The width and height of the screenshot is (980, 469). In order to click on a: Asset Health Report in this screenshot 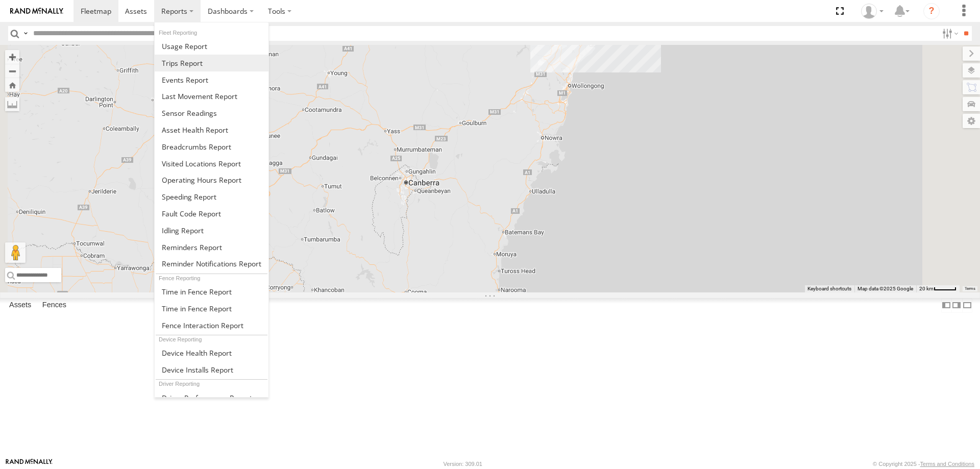, I will do `click(211, 130)`.